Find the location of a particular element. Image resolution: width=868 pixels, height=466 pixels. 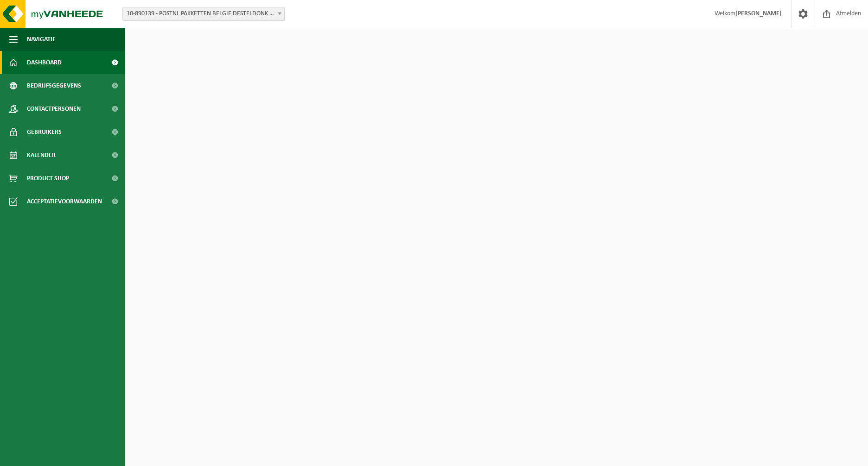

span: Navigatie is located at coordinates (41, 39).